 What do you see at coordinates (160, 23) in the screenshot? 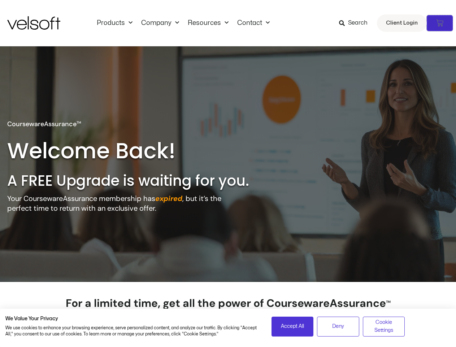
I see `a: CompanyMenu Toggle` at bounding box center [160, 23].